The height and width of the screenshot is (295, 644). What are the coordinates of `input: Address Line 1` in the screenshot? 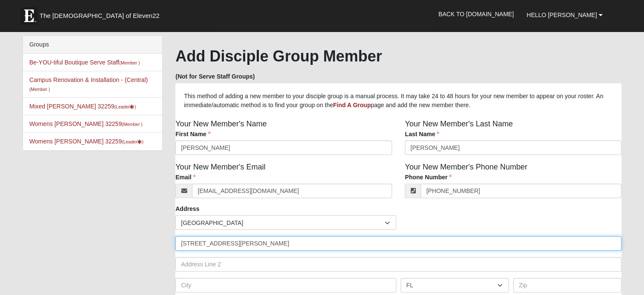 It's located at (398, 243).